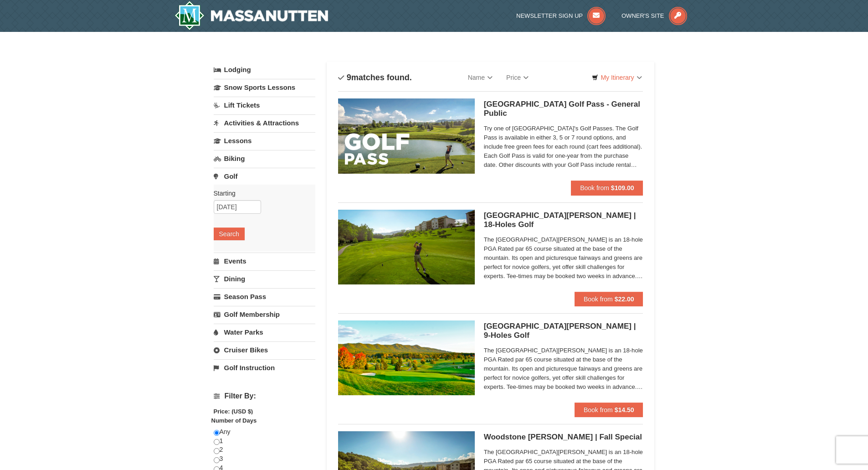 This screenshot has height=470, width=868. What do you see at coordinates (264, 349) in the screenshot?
I see `a: Cruiser Bikes` at bounding box center [264, 349].